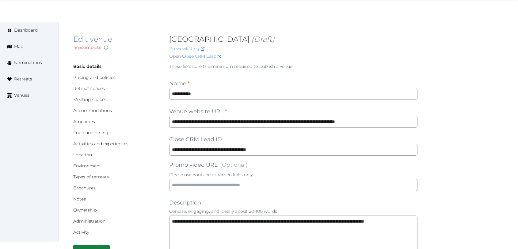  I want to click on a: Amenities, so click(84, 121).